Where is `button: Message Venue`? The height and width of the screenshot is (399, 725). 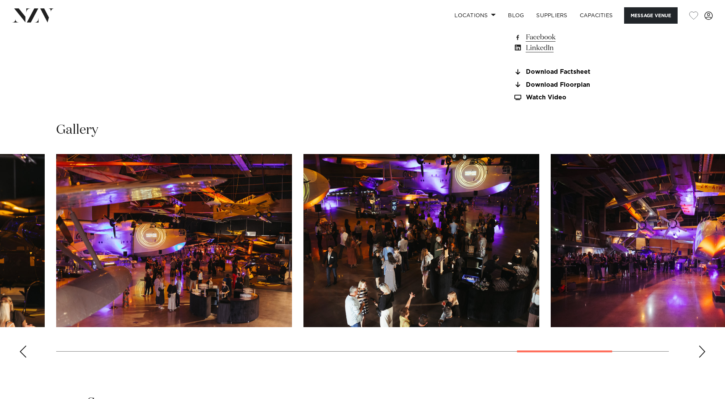 button: Message Venue is located at coordinates (651, 15).